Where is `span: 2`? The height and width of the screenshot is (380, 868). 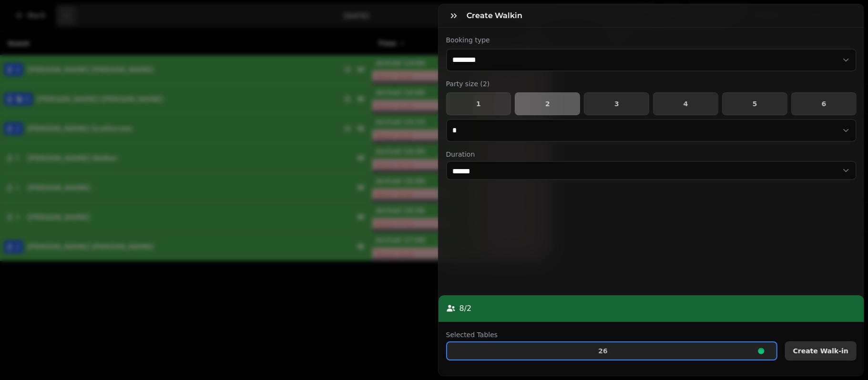 span: 2 is located at coordinates (546, 103).